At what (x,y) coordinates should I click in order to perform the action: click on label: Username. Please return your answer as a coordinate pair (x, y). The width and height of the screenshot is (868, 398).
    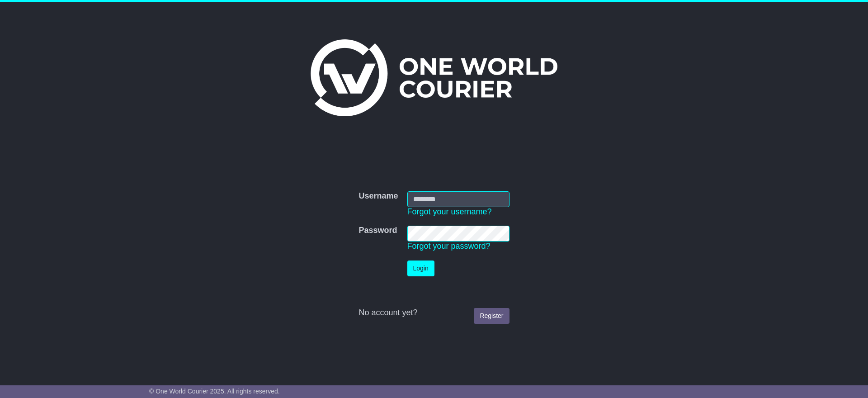
    Looking at the image, I should click on (378, 196).